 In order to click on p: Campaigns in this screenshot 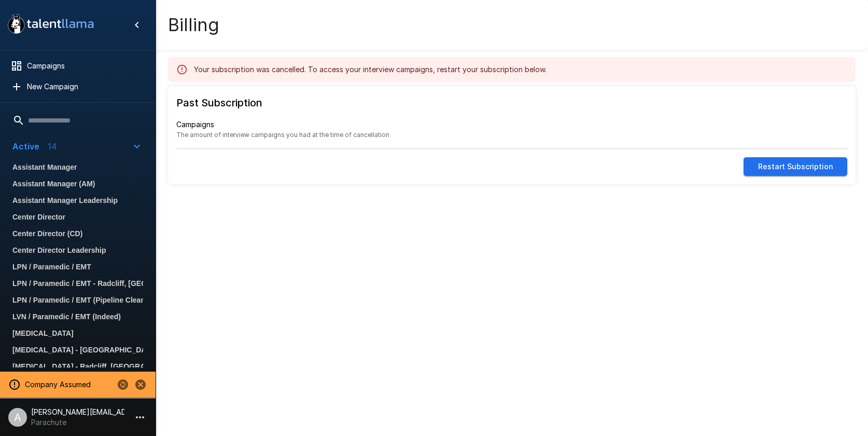, I will do `click(344, 125)`.